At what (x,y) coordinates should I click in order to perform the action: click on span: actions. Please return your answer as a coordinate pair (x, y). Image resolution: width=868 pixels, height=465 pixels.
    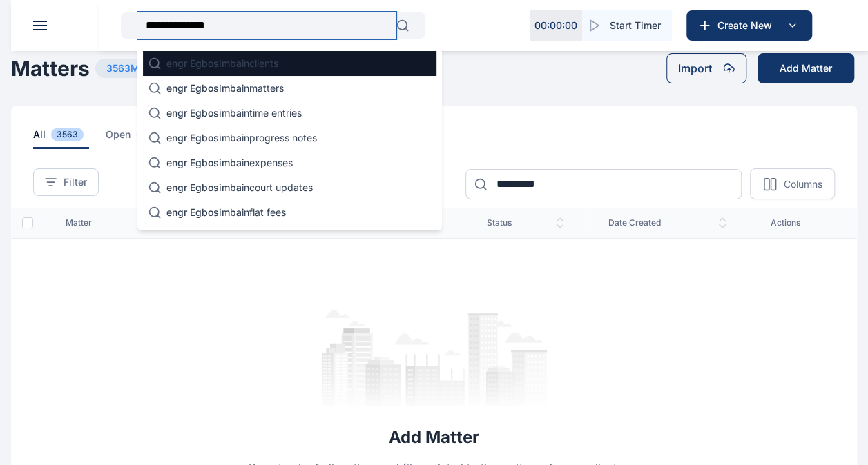
    Looking at the image, I should click on (802, 223).